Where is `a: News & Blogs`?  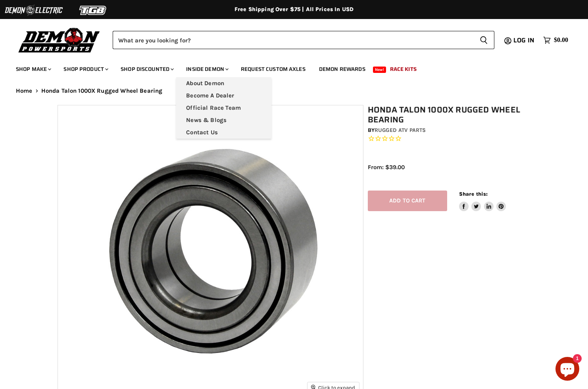
a: News & Blogs is located at coordinates (224, 120).